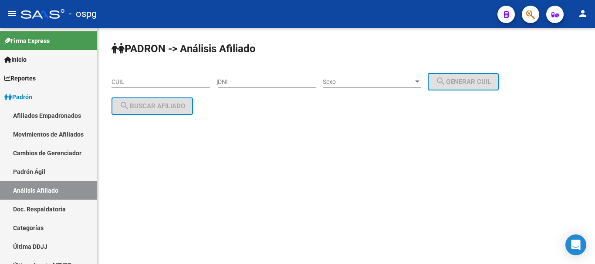  I want to click on span: Reportes, so click(20, 78).